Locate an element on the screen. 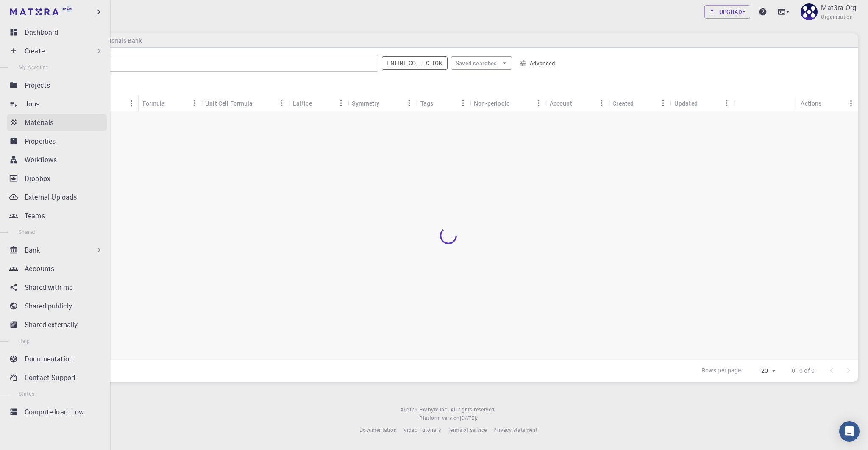  a: Dropbox is located at coordinates (57, 178).